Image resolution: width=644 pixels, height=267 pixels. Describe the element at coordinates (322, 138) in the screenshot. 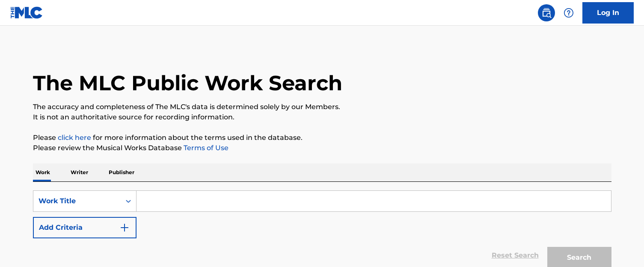

I see `p: Please for more information about the terms used in the database.` at that location.